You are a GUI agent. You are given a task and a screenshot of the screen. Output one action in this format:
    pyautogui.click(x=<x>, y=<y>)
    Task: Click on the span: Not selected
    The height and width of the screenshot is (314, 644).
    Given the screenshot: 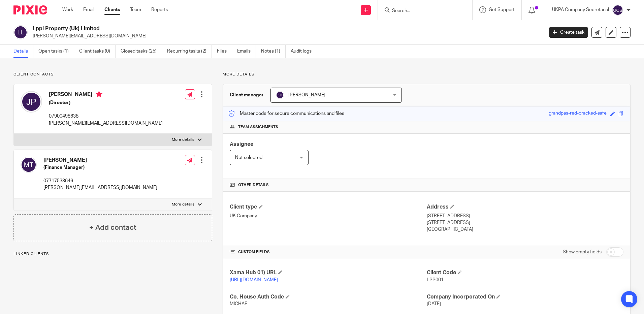 What is the action you would take?
    pyautogui.click(x=248, y=157)
    